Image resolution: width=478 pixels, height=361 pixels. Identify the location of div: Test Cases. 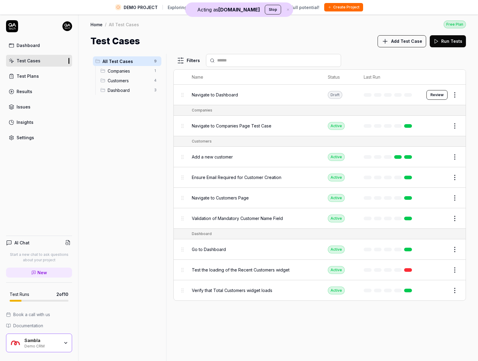
(28, 61).